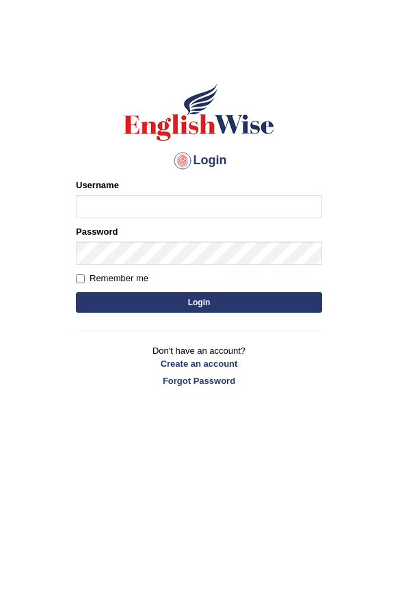  Describe the element at coordinates (199, 380) in the screenshot. I see `a: Forgot Password` at that location.